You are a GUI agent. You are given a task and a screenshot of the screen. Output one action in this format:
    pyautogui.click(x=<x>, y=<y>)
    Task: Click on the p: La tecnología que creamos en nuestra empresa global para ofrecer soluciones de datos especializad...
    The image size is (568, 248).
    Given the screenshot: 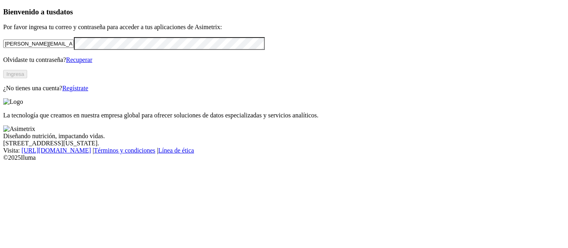 What is the action you would take?
    pyautogui.click(x=284, y=115)
    